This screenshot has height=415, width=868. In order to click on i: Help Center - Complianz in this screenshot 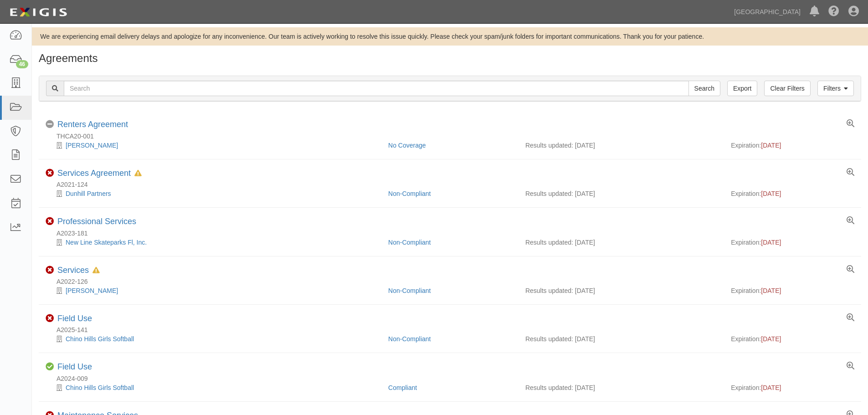, I will do `click(834, 11)`.